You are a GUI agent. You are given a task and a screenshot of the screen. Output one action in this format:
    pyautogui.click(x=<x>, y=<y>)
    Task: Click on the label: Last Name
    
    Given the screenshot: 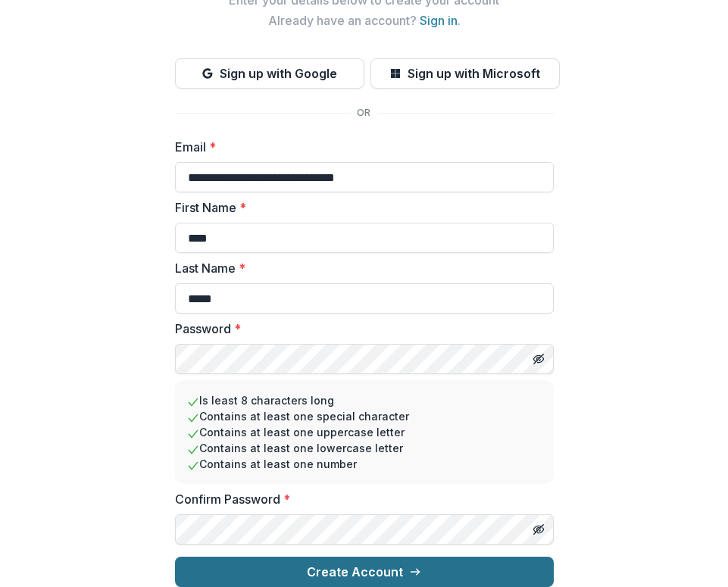 What is the action you would take?
    pyautogui.click(x=360, y=268)
    